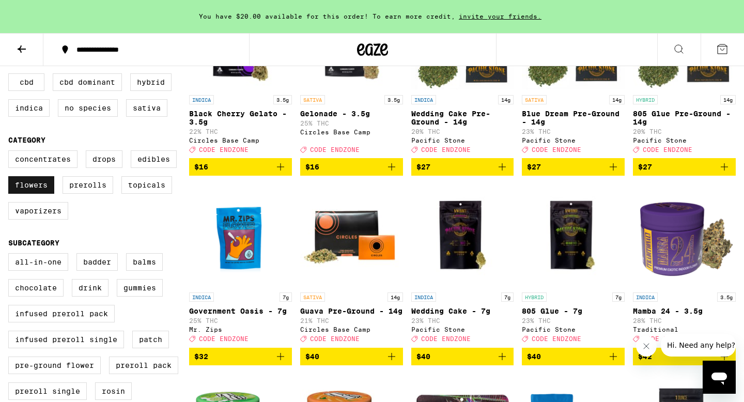  Describe the element at coordinates (240, 311) in the screenshot. I see `p: Government Oasis - 7g` at that location.